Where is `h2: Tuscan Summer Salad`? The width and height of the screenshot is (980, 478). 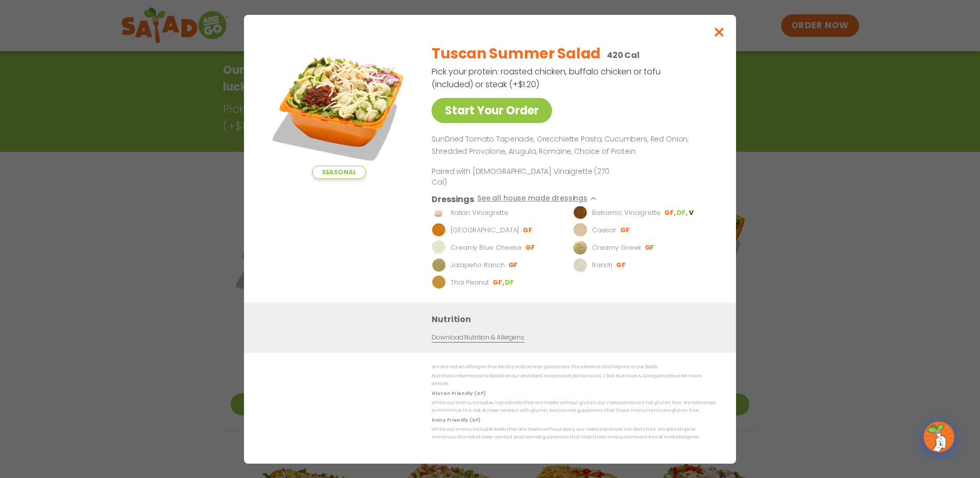 h2: Tuscan Summer Salad is located at coordinates (516, 54).